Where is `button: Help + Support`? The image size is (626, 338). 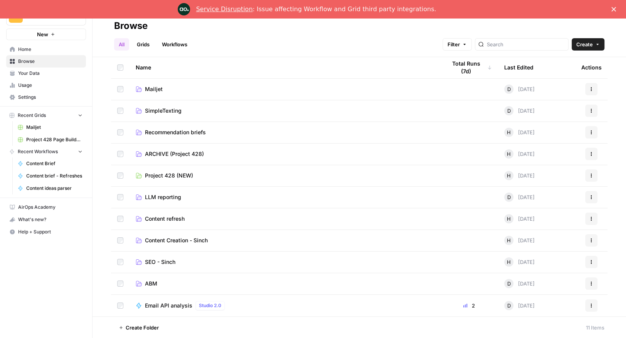 button: Help + Support is located at coordinates (46, 232).